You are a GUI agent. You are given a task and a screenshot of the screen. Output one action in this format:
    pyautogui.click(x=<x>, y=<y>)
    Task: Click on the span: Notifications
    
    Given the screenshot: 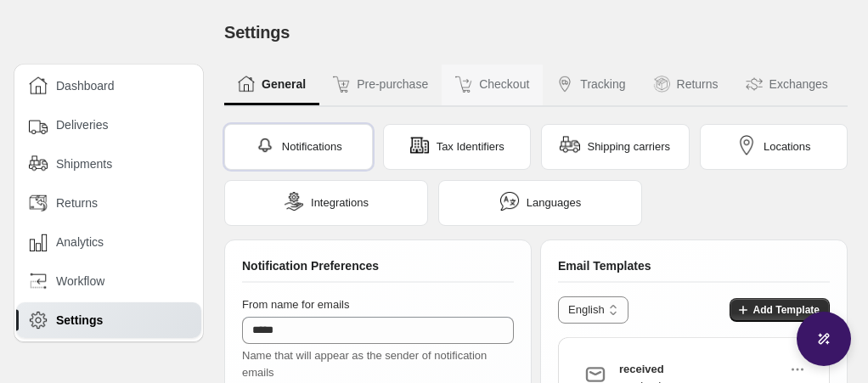 What is the action you would take?
    pyautogui.click(x=311, y=147)
    